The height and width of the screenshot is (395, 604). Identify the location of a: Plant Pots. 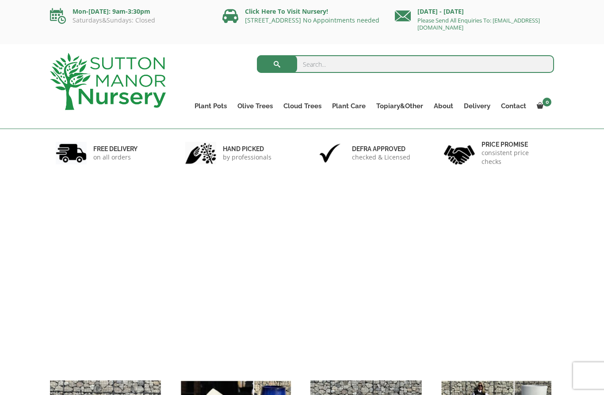
(210, 106).